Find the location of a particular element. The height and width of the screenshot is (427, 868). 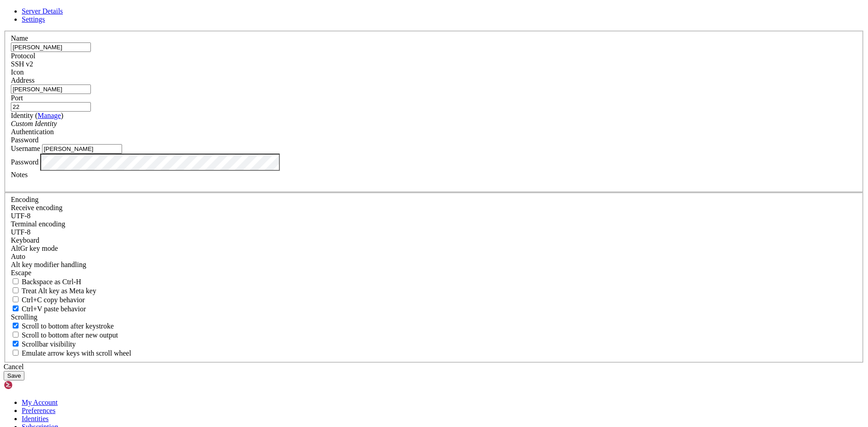

label: Keyboard is located at coordinates (25, 240).